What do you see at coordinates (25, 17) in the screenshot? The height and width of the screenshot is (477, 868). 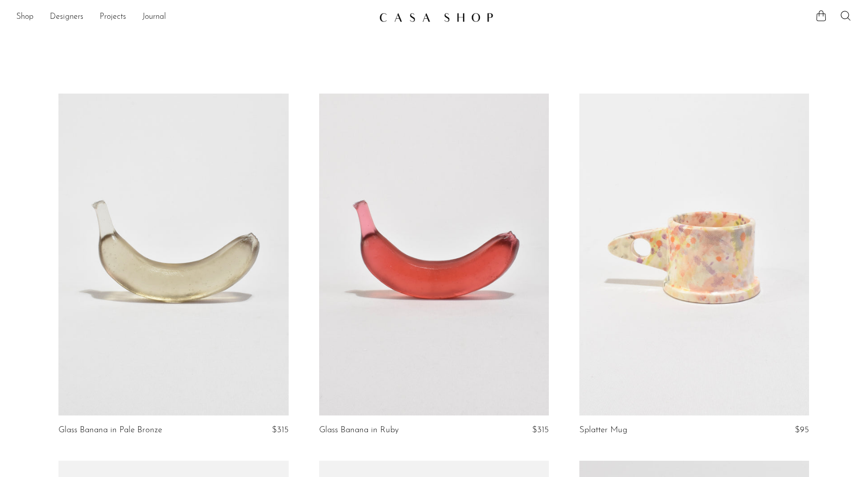 I see `a: Shop` at bounding box center [25, 17].